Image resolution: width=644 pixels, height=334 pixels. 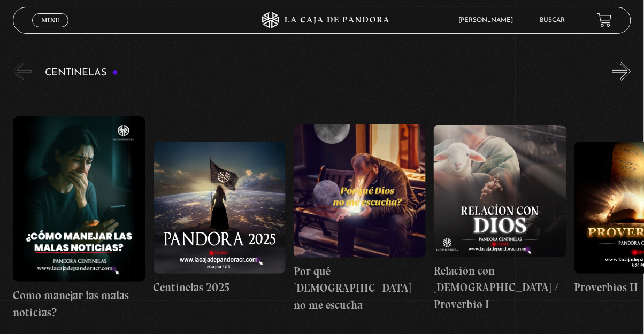 I want to click on button: Next, so click(x=621, y=71).